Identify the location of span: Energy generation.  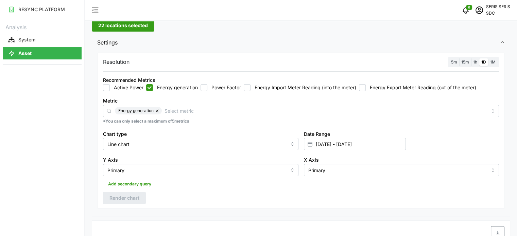
(136, 111).